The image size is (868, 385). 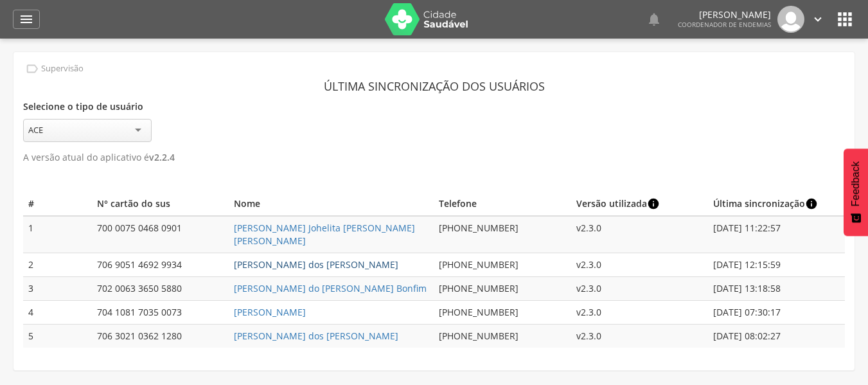 I want to click on td: 702 0063 3650 5880, so click(x=160, y=288).